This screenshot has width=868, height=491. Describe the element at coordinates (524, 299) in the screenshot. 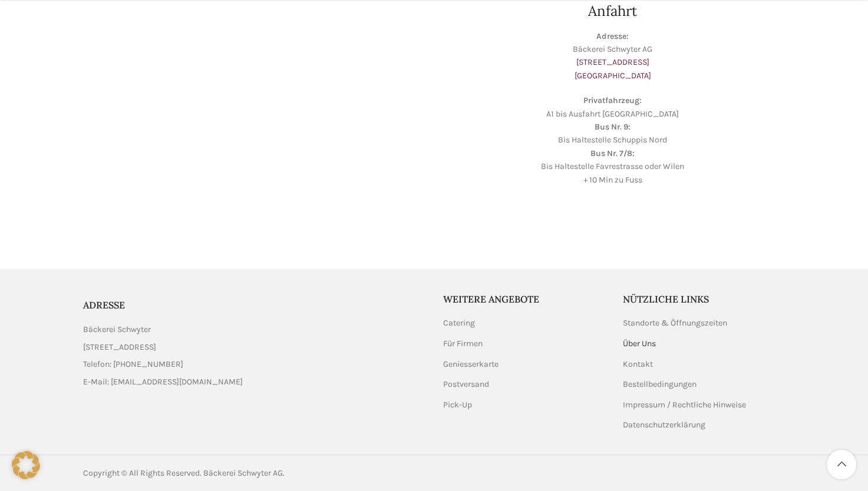

I see `h5: Weitere Angebote` at that location.